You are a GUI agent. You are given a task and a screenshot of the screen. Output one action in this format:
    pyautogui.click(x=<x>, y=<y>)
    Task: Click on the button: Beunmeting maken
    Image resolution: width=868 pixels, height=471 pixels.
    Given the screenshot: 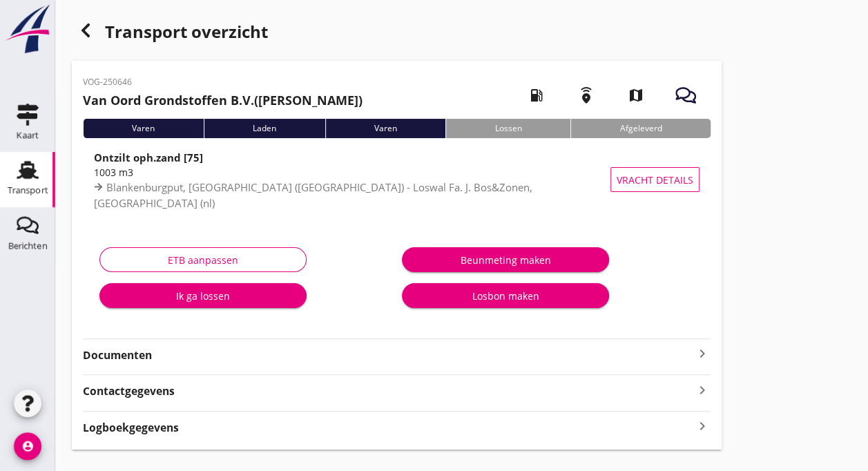 What is the action you would take?
    pyautogui.click(x=505, y=260)
    